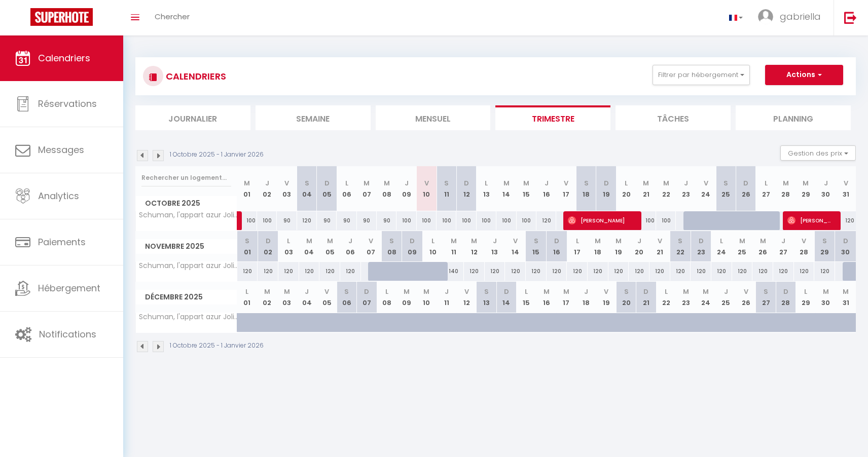 Image resolution: width=868 pixels, height=457 pixels. I want to click on li: Planning, so click(793, 118).